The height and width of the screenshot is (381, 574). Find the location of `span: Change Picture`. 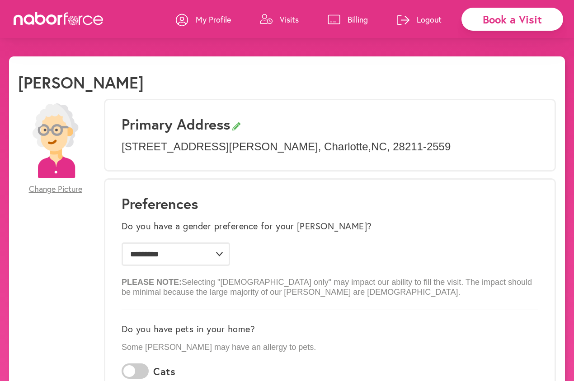

span: Change Picture is located at coordinates (56, 189).